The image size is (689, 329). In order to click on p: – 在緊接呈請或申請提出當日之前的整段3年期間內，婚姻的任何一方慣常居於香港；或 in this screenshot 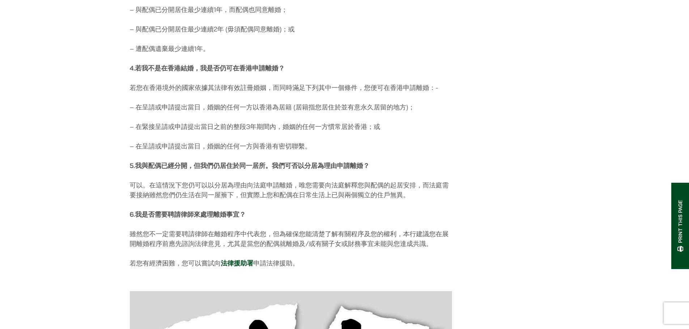, I will do `click(291, 127)`.